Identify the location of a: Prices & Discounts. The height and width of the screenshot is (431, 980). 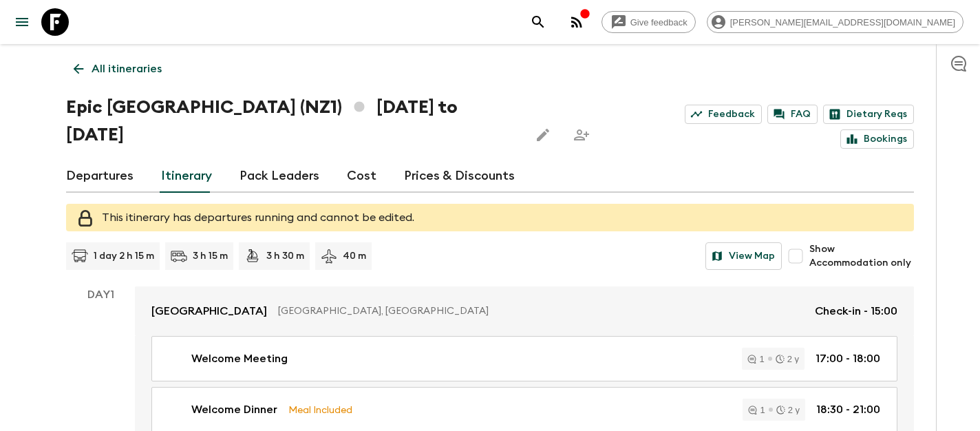
(459, 176).